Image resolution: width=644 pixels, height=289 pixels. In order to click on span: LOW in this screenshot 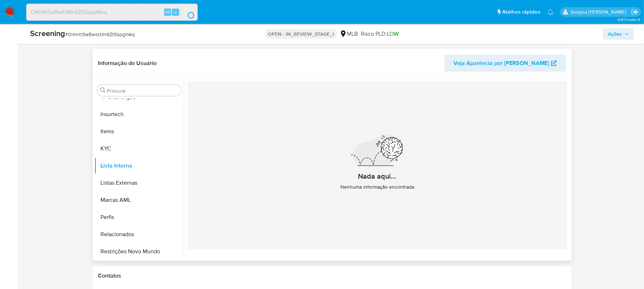, I will do `click(393, 34)`.